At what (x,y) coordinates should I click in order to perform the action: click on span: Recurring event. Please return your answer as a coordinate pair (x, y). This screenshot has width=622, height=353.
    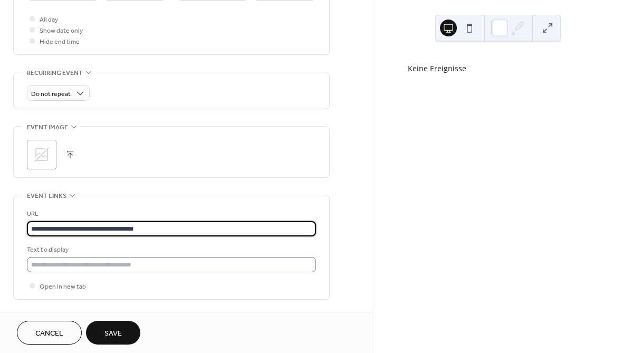
    Looking at the image, I should click on (55, 73).